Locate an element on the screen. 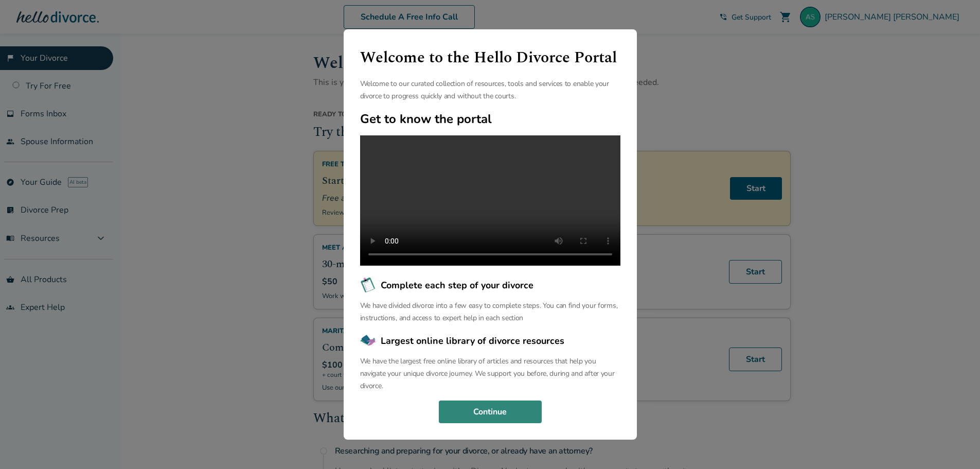 Image resolution: width=980 pixels, height=469 pixels. img: Complete each step of your divorce is located at coordinates (369, 285).